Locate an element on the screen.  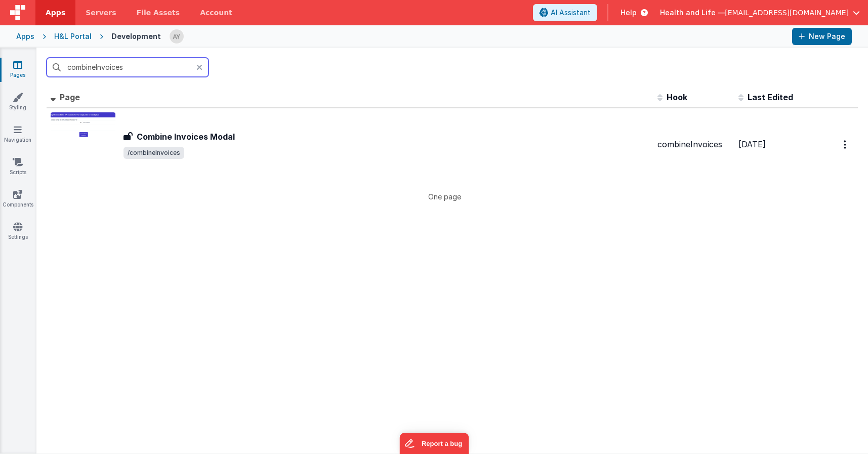
h3: Combine Invoices Modal is located at coordinates (186, 136).